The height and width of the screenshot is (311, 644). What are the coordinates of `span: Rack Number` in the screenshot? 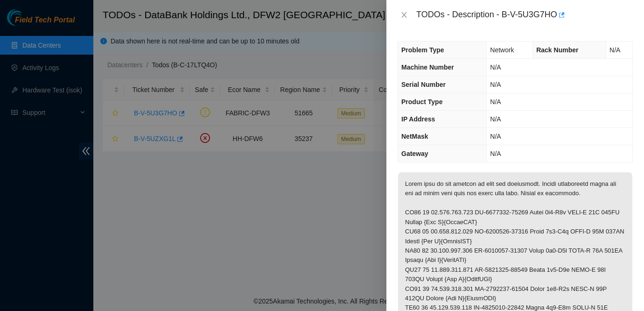 It's located at (557, 50).